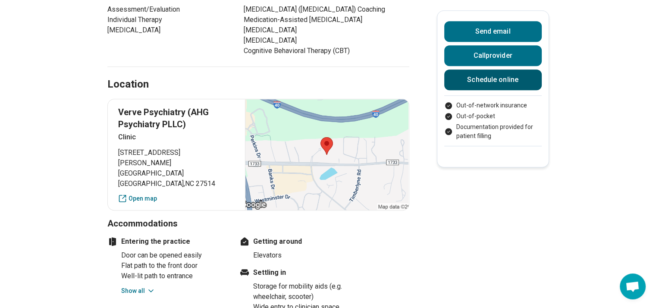 The height and width of the screenshot is (308, 656). Describe the element at coordinates (493, 132) in the screenshot. I see `li: Documentation provided for patient filling` at that location.